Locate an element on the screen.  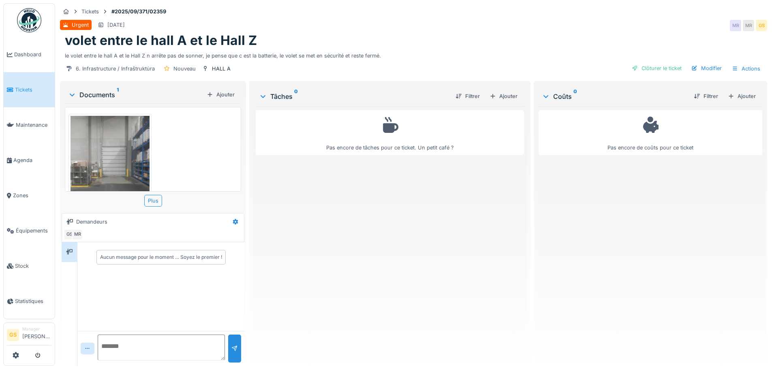
div: Urgent is located at coordinates (80, 25).